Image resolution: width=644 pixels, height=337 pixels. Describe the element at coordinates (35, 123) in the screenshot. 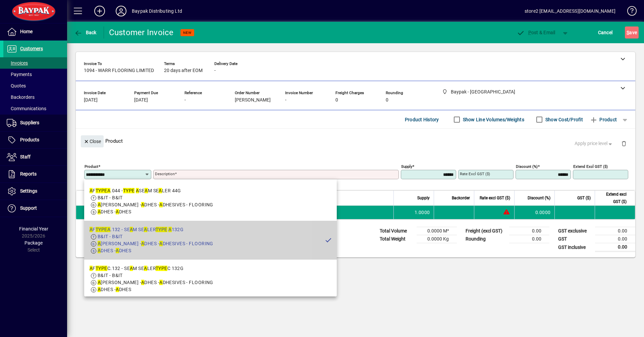

I see `a: Suppliers` at that location.